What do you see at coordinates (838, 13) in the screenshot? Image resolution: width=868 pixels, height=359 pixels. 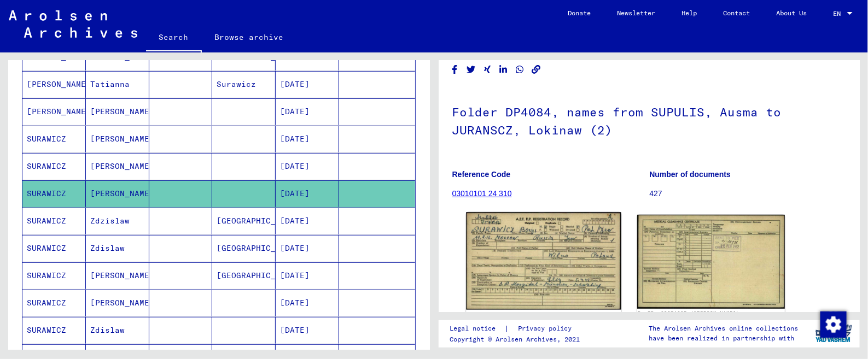 I see `span: EN` at bounding box center [838, 13].